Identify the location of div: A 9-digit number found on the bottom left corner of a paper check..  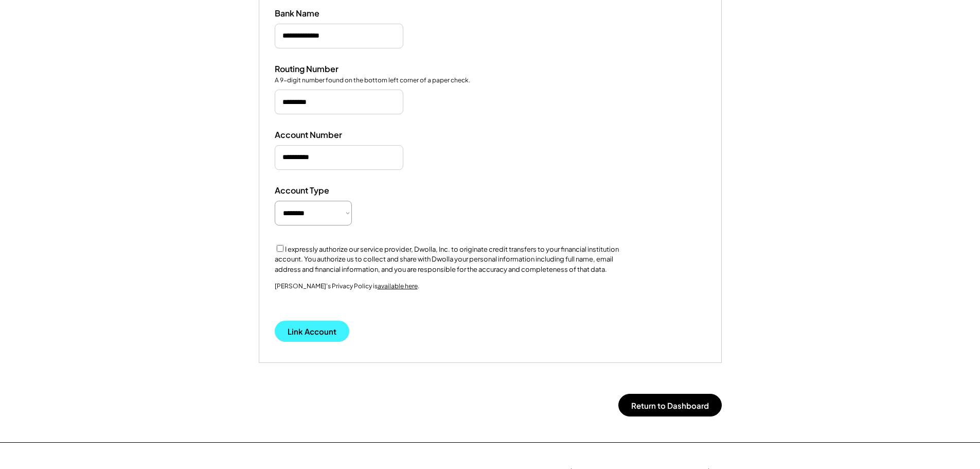
(373, 80).